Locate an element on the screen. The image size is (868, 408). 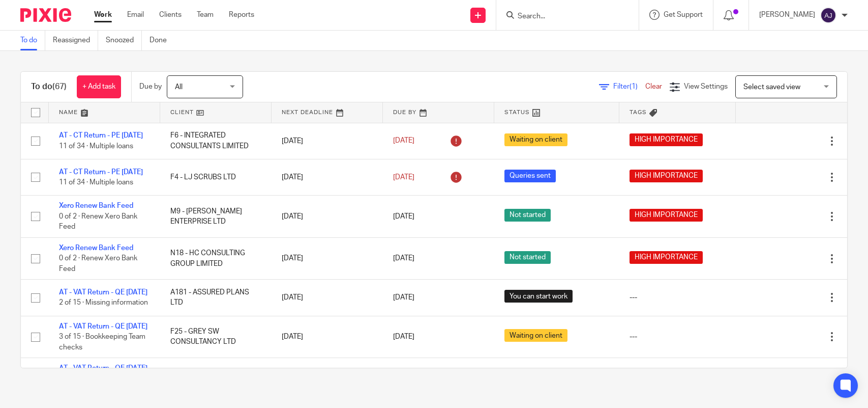
span: You can start work is located at coordinates (539, 296).